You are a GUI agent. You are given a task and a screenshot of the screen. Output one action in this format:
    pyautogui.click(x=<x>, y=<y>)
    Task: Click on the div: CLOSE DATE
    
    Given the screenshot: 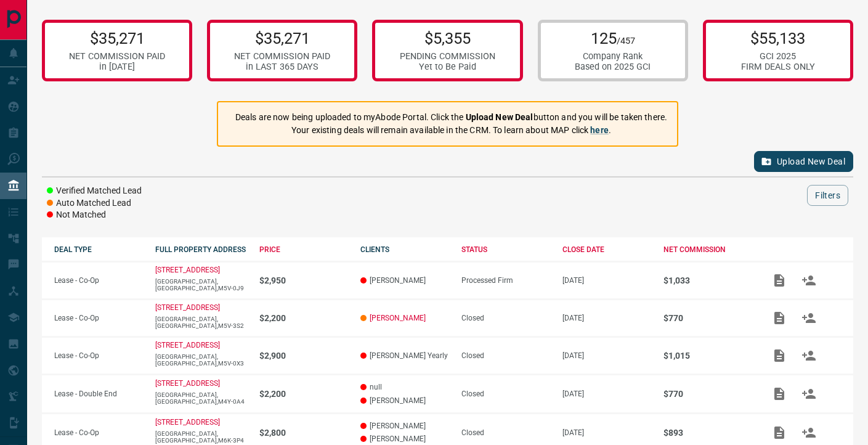 What is the action you would take?
    pyautogui.click(x=607, y=250)
    